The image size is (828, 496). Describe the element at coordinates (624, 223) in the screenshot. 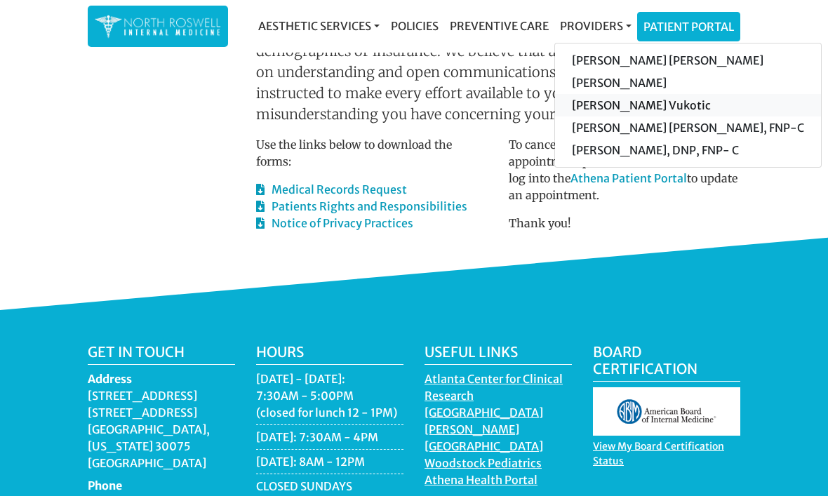

I see `p: Thank you!` at that location.